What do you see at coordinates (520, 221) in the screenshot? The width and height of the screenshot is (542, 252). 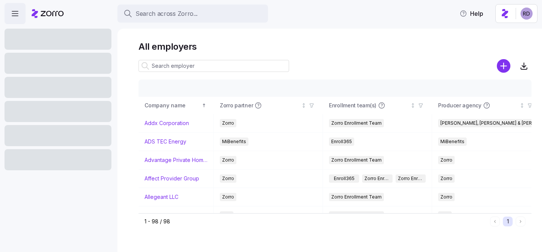 I see `button: Next page` at bounding box center [520, 221].